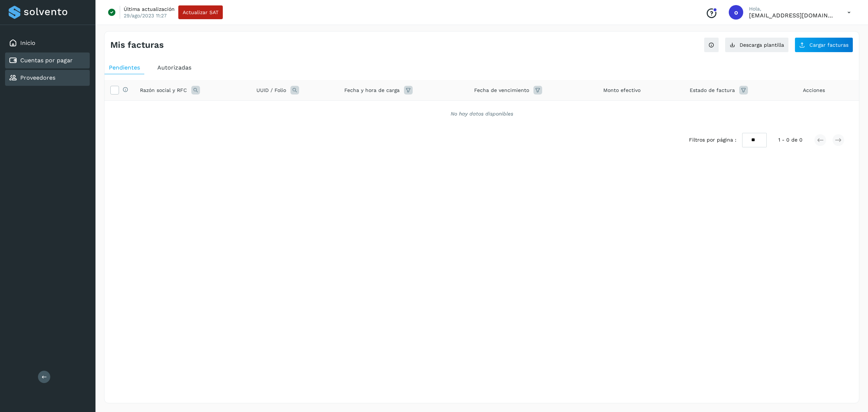 This screenshot has width=868, height=412. What do you see at coordinates (124, 67) in the screenshot?
I see `span: Pendientes` at bounding box center [124, 67].